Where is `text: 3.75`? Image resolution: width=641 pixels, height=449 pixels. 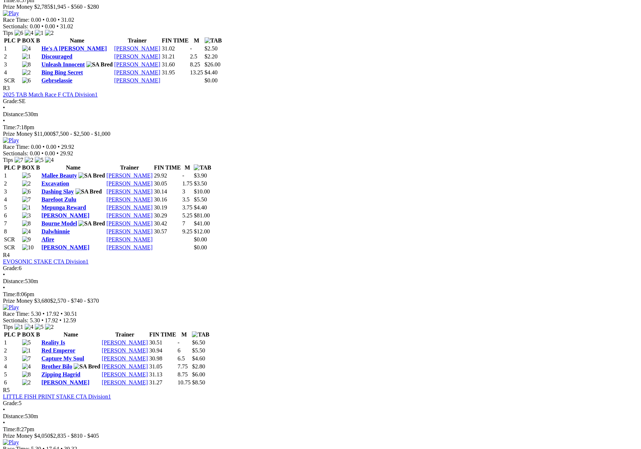
text: 3.75 is located at coordinates (187, 207).